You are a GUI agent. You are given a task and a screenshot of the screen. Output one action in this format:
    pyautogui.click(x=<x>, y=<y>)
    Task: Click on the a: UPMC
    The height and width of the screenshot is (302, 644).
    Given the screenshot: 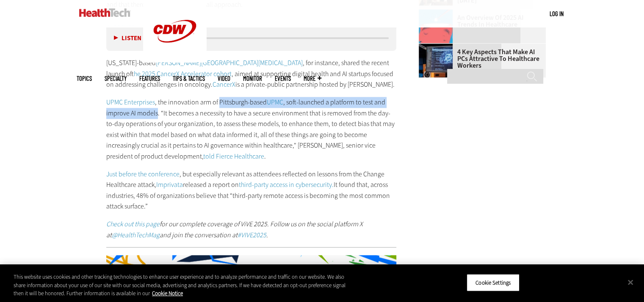 What is the action you would take?
    pyautogui.click(x=275, y=102)
    